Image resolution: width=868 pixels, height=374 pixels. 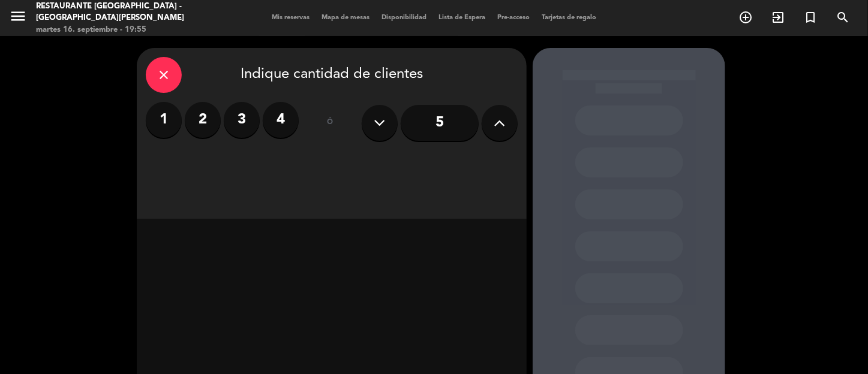 I want to click on label: 1, so click(x=164, y=120).